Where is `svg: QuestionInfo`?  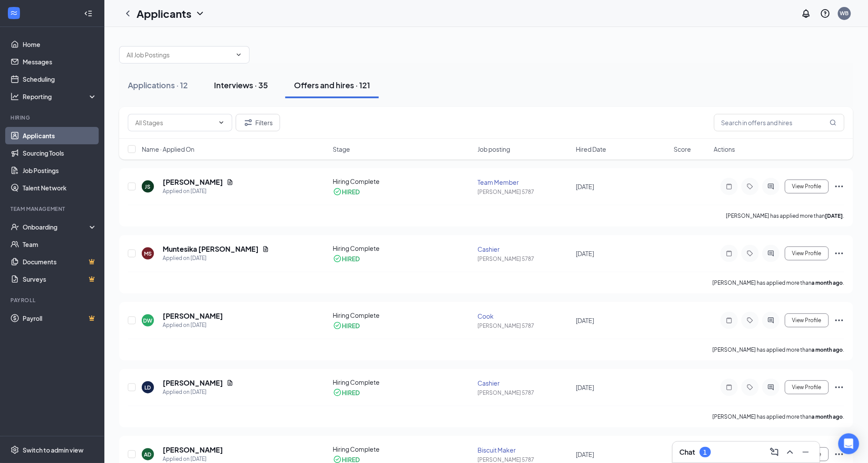
svg: QuestionInfo is located at coordinates (826, 13).